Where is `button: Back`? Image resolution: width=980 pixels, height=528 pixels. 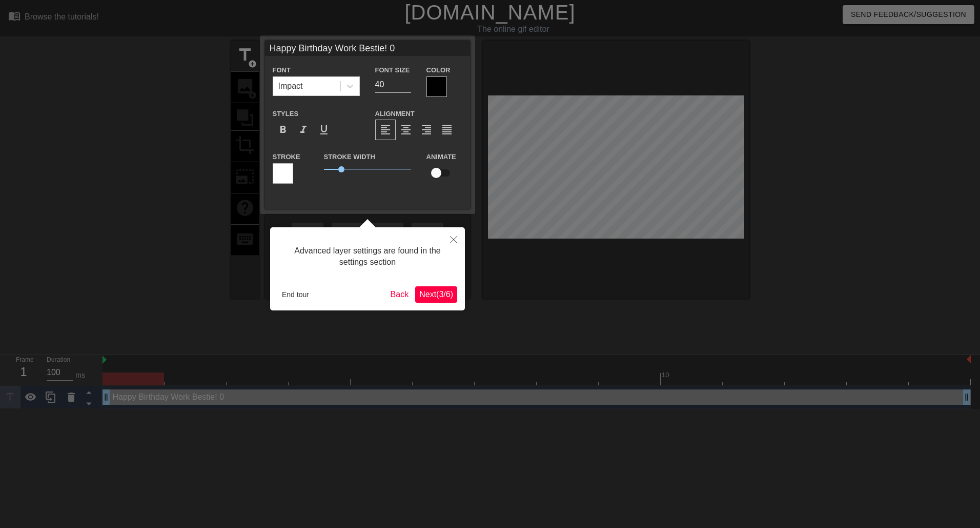 button: Back is located at coordinates (400, 294).